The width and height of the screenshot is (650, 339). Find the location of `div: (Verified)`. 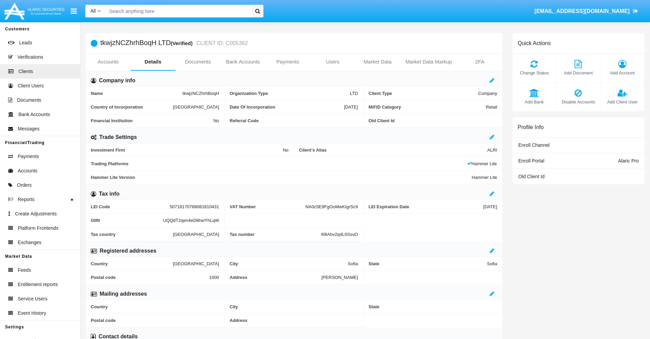

div: (Verified) is located at coordinates (183, 43).